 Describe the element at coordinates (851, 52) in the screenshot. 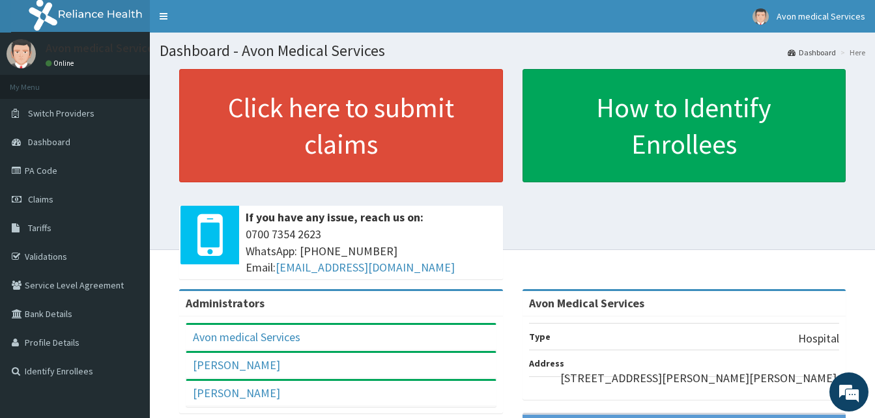

I see `li: Here` at that location.